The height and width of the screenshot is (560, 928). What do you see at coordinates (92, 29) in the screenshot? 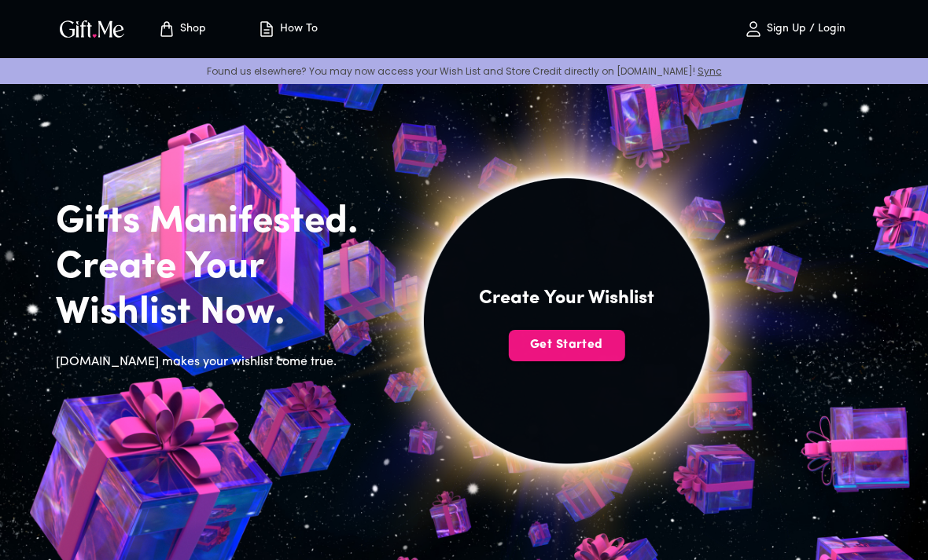
I see `button: GiftMe Logo` at bounding box center [92, 29].